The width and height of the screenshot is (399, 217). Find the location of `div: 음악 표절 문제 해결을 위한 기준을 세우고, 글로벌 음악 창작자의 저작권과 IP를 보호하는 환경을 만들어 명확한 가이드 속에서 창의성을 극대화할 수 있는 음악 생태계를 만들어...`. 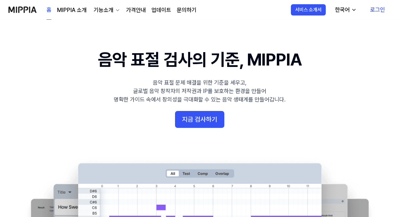

div: 음악 표절 문제 해결을 위한 기준을 세우고, 글로벌 음악 창작자의 저작권과 IP를 보호하는 환경을 만들어 명확한 가이드 속에서 창의성을 극대화할 수 있는 음악 생태계를 만들어... is located at coordinates (200, 91).